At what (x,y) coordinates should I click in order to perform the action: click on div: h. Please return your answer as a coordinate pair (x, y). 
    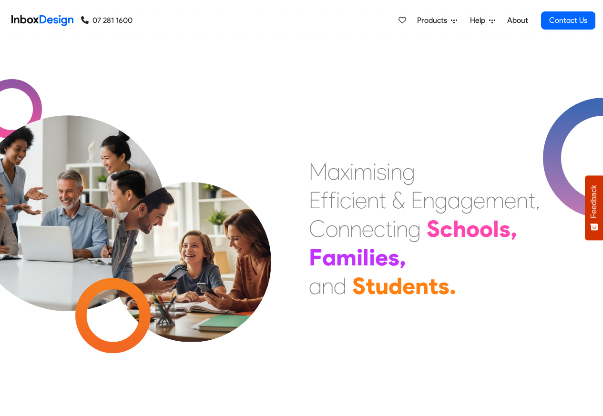
    Looking at the image, I should click on (459, 229).